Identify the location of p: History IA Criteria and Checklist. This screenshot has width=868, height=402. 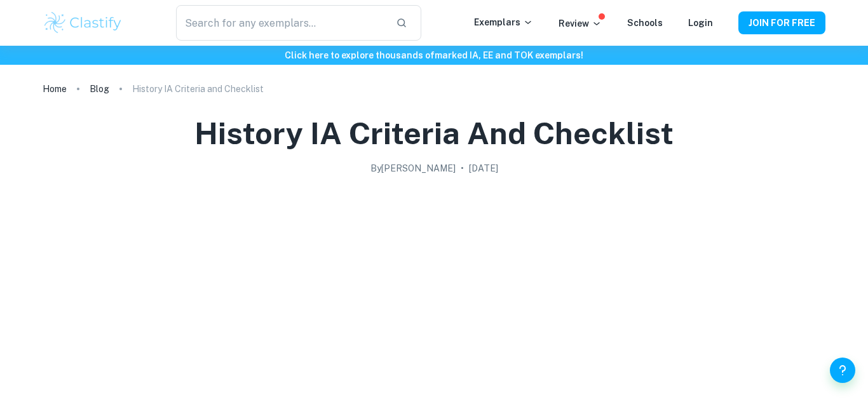
(198, 89).